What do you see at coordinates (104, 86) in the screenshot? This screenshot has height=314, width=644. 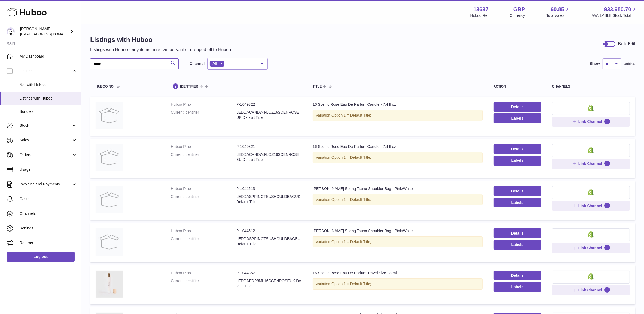 I see `span: Huboo no` at bounding box center [104, 86].